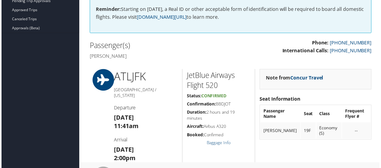 The width and height of the screenshot is (381, 168). Describe the element at coordinates (158, 46) in the screenshot. I see `h2: Passenger(s)` at that location.